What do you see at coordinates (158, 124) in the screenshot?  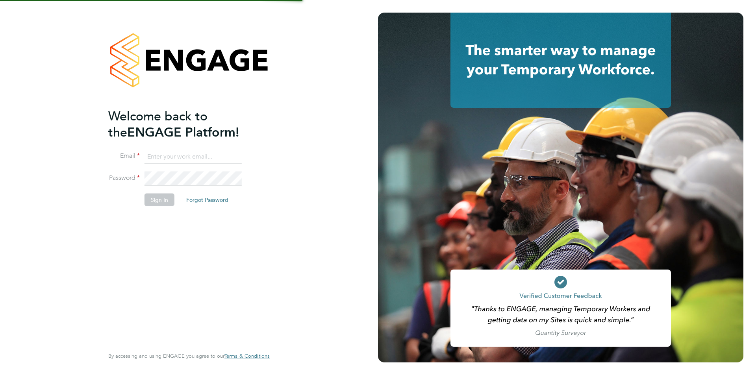 I see `span: Welcome back to the` at bounding box center [158, 124].